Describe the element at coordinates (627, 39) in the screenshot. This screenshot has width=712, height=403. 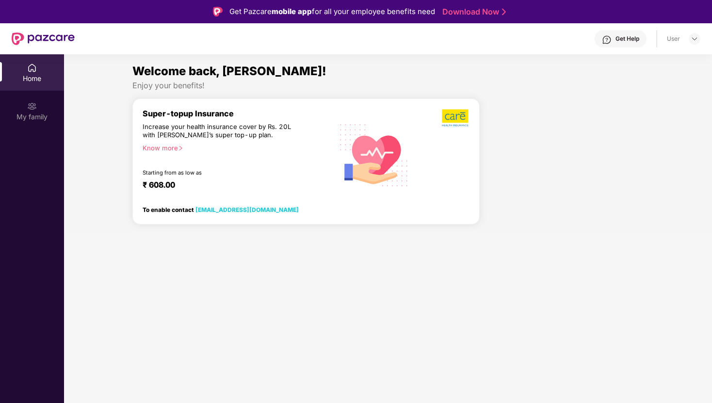
I see `div: Get Help` at that location.